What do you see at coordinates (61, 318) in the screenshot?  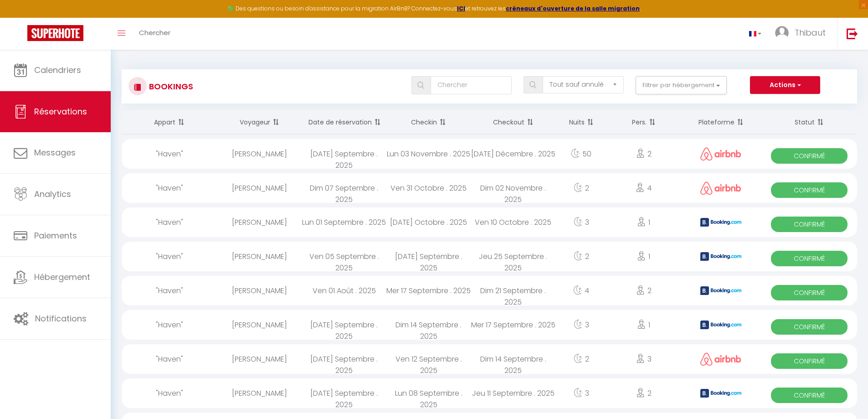 I see `span: Notifications` at bounding box center [61, 318].